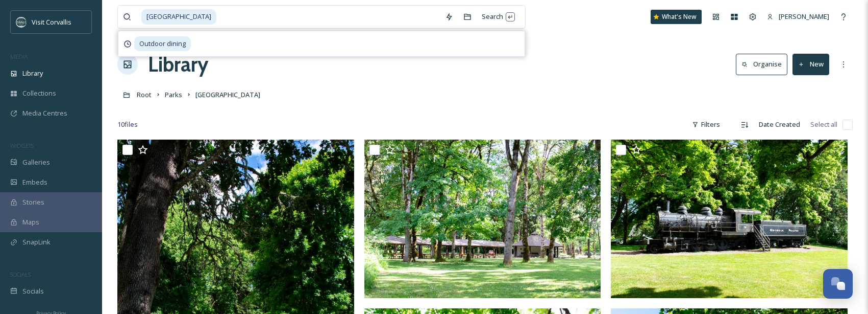 Image resolution: width=868 pixels, height=314 pixels. Describe the element at coordinates (676, 17) in the screenshot. I see `a: What's New` at that location.